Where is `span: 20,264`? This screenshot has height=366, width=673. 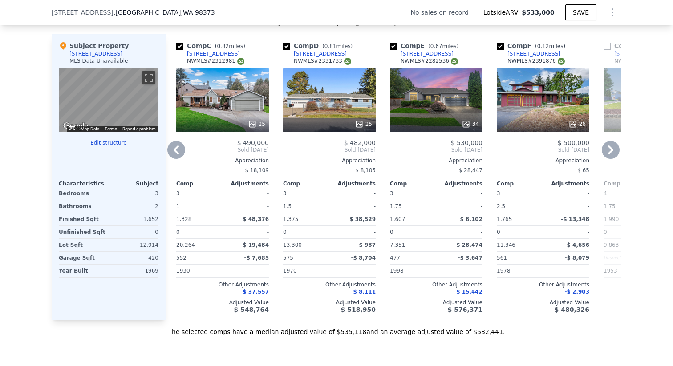 span: 20,264 is located at coordinates (186, 245).